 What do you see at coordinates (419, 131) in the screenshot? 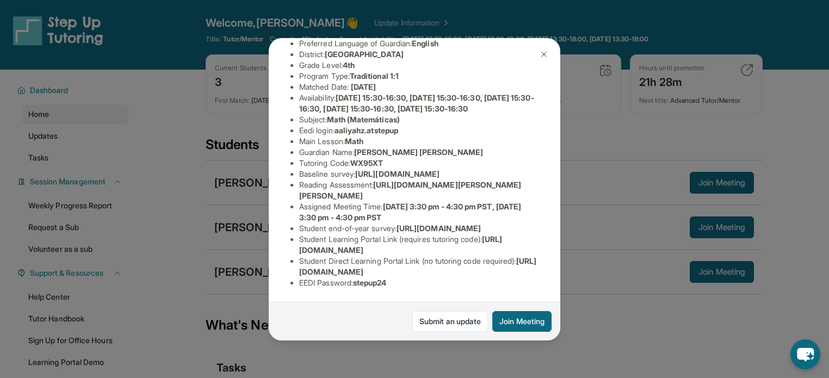
I see `li: Eedi login :` at bounding box center [419, 131].